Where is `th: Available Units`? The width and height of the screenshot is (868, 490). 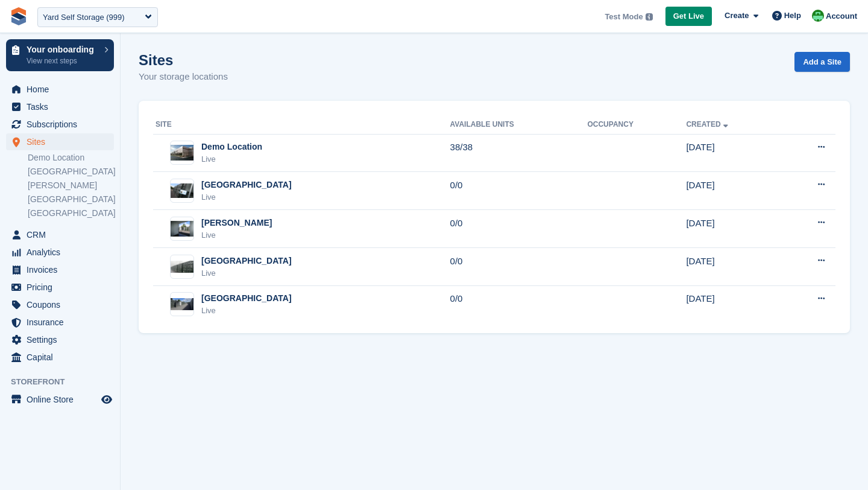
th: Available Units is located at coordinates (519, 125).